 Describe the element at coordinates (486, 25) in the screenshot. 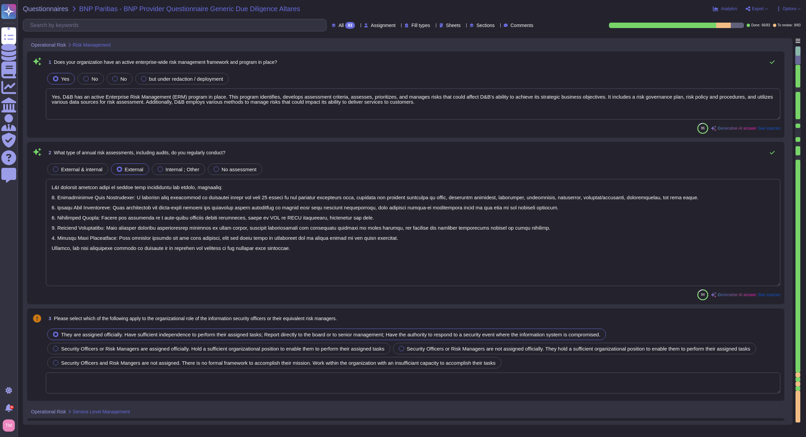

I see `span: Sections` at that location.